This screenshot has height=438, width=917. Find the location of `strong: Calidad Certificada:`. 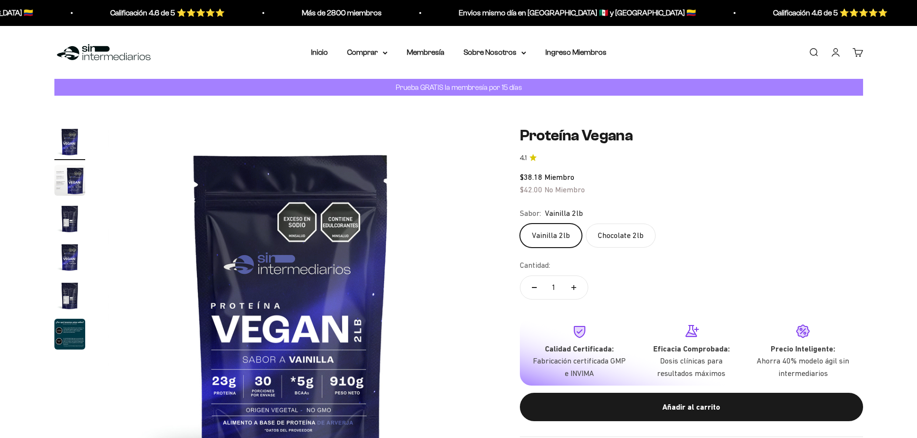

strong: Calidad Certificada: is located at coordinates (579, 349).